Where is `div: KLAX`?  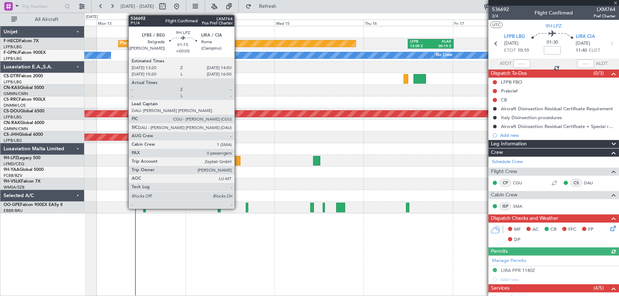 div: KLAX is located at coordinates (441, 42).